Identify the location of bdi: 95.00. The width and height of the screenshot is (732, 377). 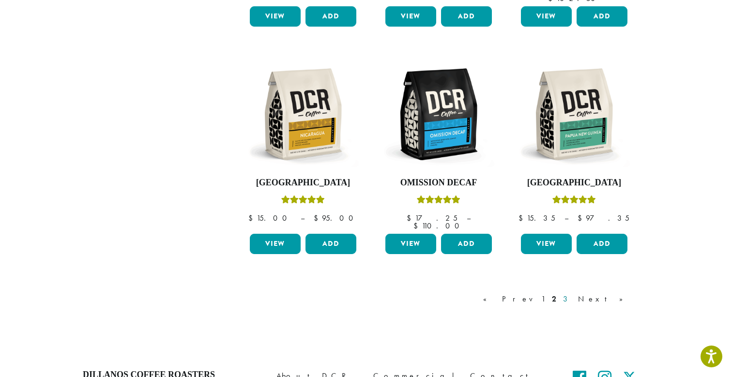
(336, 218).